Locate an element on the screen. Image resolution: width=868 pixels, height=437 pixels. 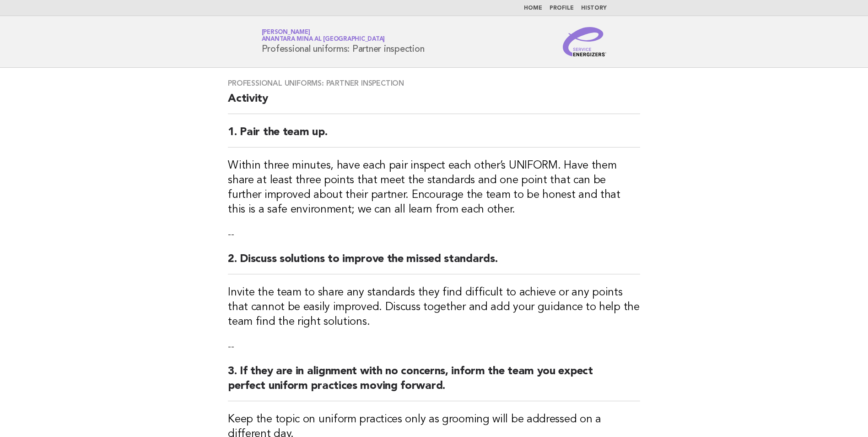
h2: Activity is located at coordinates (434, 103).